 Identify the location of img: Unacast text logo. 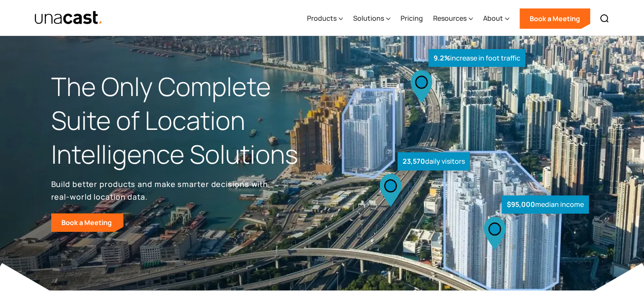
(69, 18).